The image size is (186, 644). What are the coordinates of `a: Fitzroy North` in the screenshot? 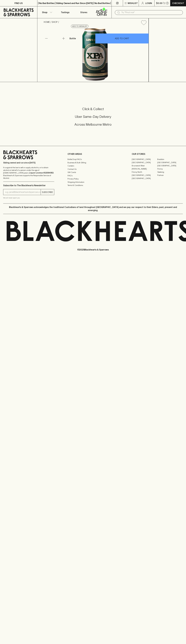 It's located at (144, 172).